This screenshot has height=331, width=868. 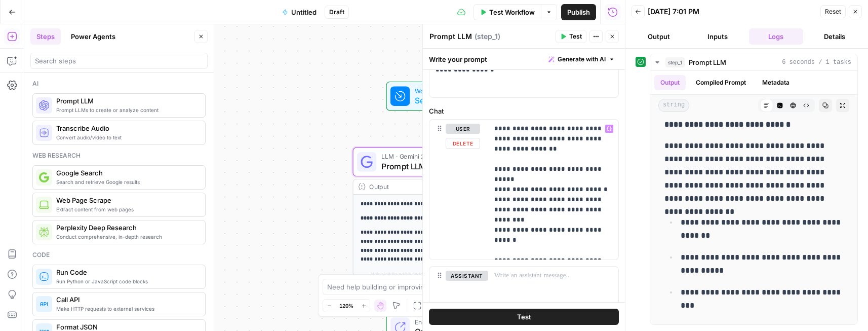 What do you see at coordinates (721, 82) in the screenshot?
I see `button: Compiled Prompt` at bounding box center [721, 82].